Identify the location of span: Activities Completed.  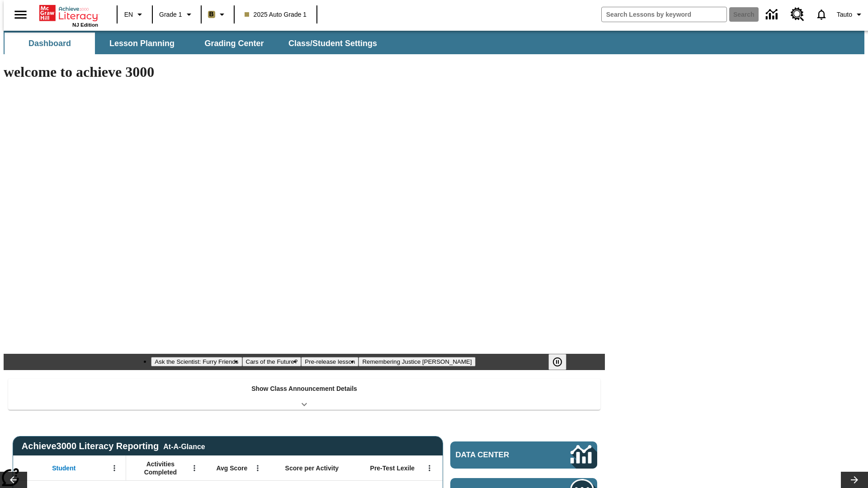
(160, 468).